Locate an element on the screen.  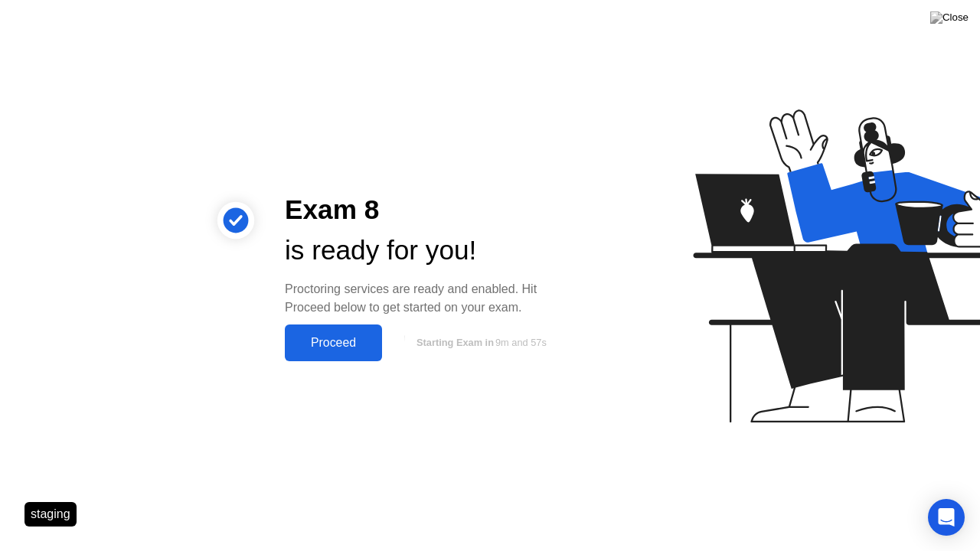
div: Proctoring services are ready and enabled. Hit Proceed below to get started on your exam. is located at coordinates (427, 298).